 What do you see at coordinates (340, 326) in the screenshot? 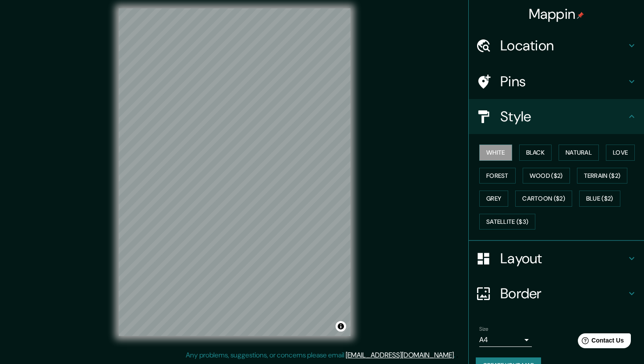
I see `button: Toggle attribution` at bounding box center [340, 326].